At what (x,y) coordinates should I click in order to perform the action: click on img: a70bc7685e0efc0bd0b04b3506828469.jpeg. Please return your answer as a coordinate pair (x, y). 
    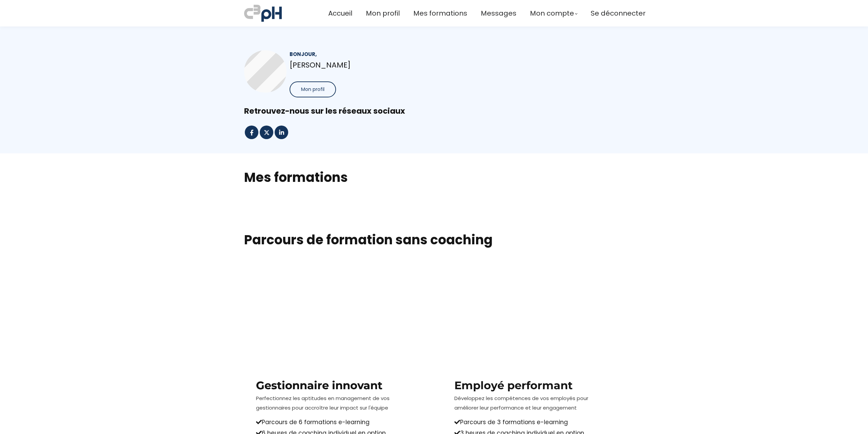
    Looking at the image, I should click on (263, 13).